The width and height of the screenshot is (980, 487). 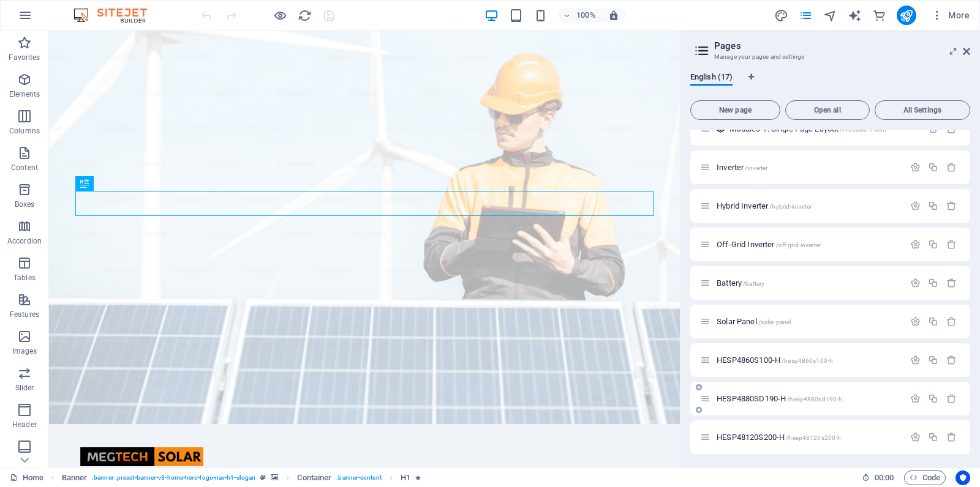 I want to click on span: HESP4880SD190-H, so click(x=779, y=399).